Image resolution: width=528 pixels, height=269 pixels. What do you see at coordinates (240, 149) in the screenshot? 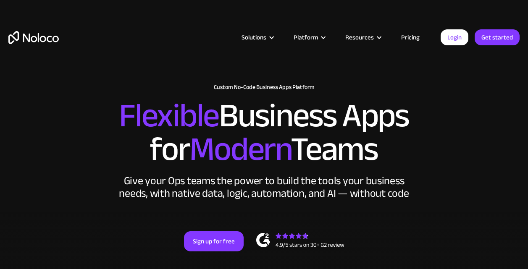
I see `span: Modern` at bounding box center [240, 149].